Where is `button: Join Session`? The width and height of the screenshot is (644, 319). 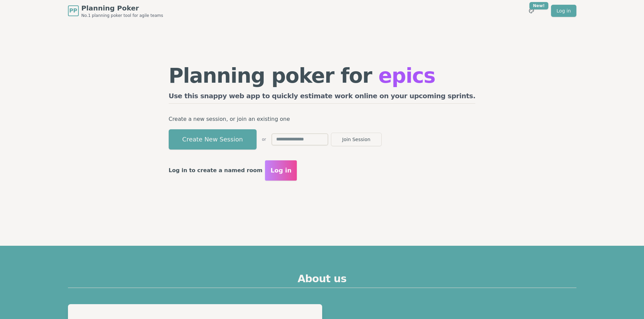
button: Join Session is located at coordinates (356, 139).